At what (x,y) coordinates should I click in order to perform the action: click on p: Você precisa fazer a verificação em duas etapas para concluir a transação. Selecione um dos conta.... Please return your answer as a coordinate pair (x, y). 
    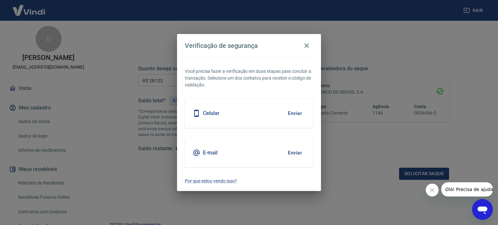
    Looking at the image, I should click on (249, 78).